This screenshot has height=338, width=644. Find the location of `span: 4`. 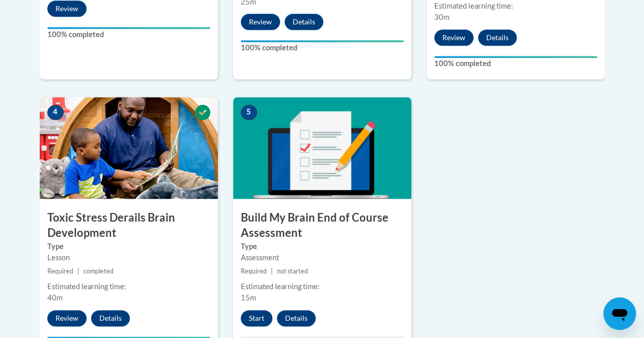

span: 4 is located at coordinates (56, 112).